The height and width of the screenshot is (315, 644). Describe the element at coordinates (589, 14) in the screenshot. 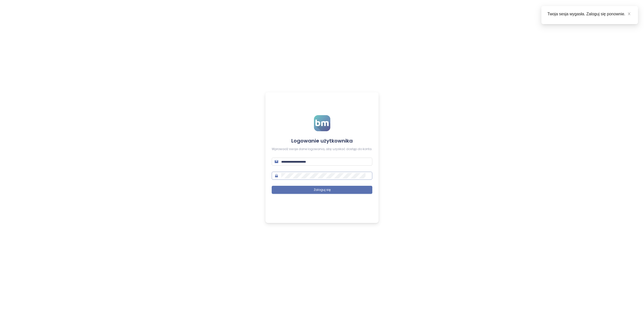

I see `div: Twoja sesja wygasła. Zaloguj się ponownie.` at that location.